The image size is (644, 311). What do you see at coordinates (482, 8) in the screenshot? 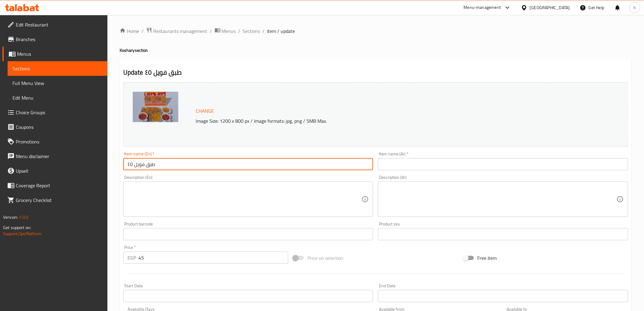
I see `div: Menu-management` at bounding box center [482, 8].